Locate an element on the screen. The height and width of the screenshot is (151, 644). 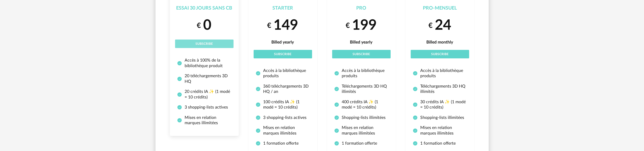
span: 0 is located at coordinates (207, 26).